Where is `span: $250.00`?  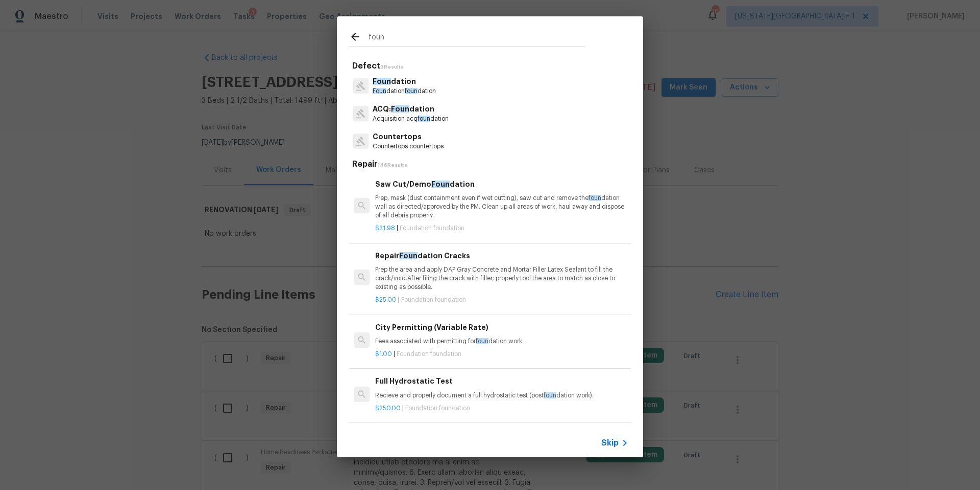 span: $250.00 is located at coordinates (388, 408).